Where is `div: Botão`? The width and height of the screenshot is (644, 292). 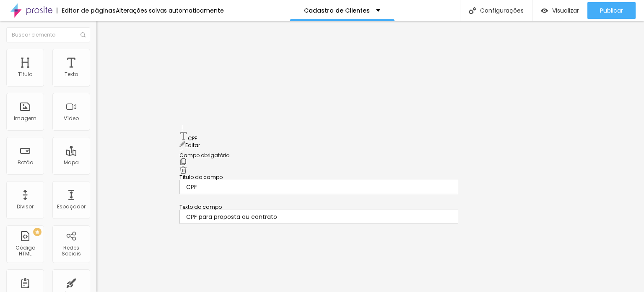
div: Botão is located at coordinates (25, 162).